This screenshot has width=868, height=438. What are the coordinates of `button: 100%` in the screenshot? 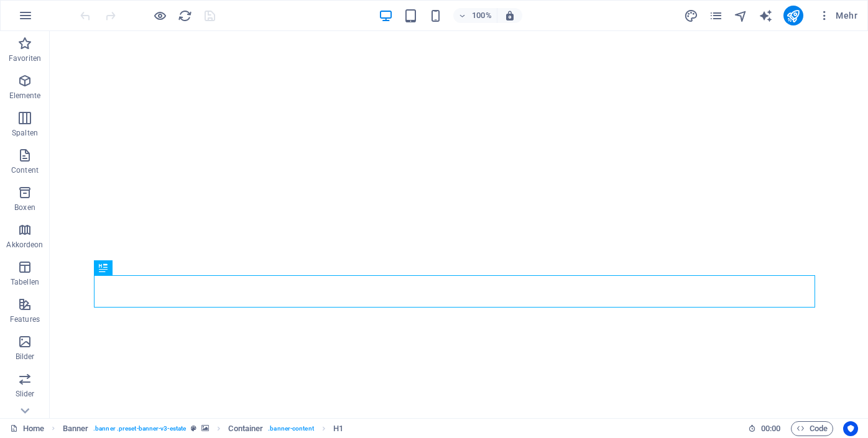 It's located at (475, 16).